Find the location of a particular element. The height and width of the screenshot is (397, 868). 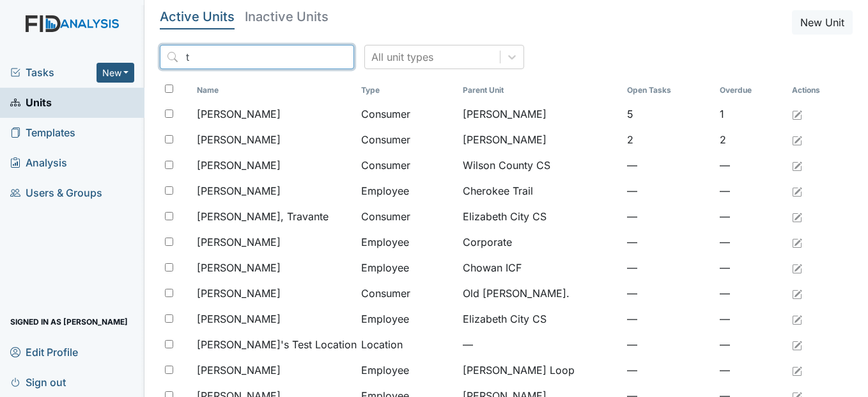

button: New Unit is located at coordinates (822, 23).